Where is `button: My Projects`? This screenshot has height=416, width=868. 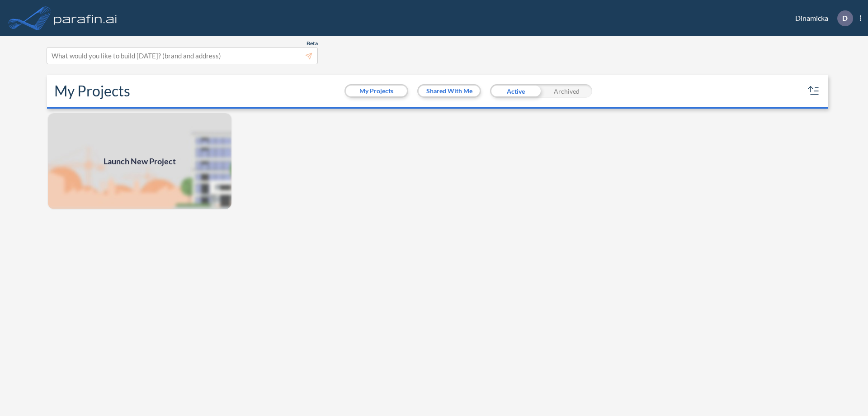
button: My Projects is located at coordinates (377, 91).